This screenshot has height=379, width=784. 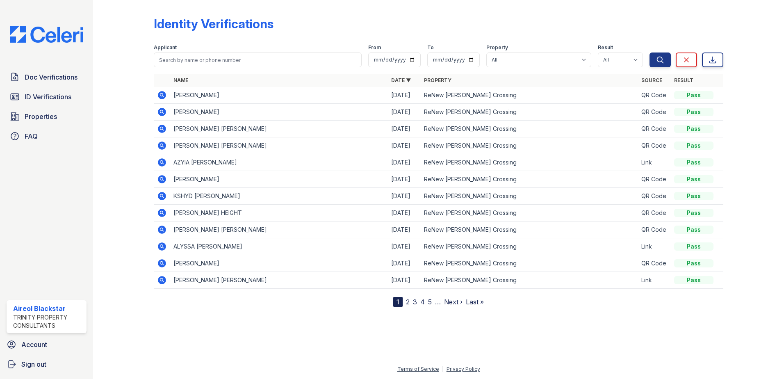 What do you see at coordinates (415, 302) in the screenshot?
I see `a: 3` at bounding box center [415, 302].